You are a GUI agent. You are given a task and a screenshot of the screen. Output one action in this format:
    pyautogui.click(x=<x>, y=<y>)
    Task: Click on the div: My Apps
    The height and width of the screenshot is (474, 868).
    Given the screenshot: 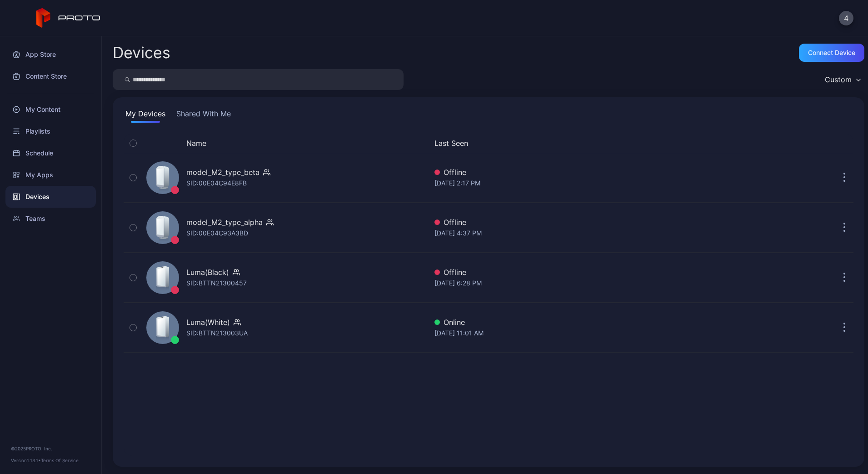 What is the action you would take?
    pyautogui.click(x=50, y=175)
    